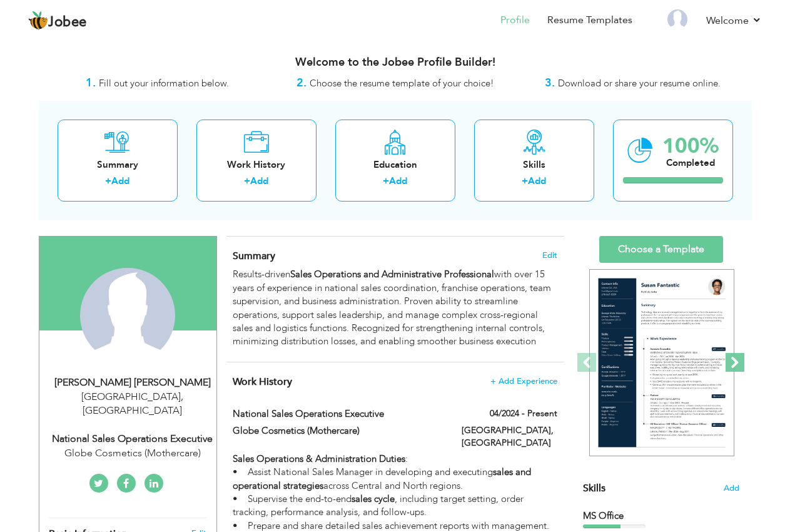  What do you see at coordinates (338, 430) in the screenshot?
I see `label: Globe Cosmetics (Mothercare)` at bounding box center [338, 430].